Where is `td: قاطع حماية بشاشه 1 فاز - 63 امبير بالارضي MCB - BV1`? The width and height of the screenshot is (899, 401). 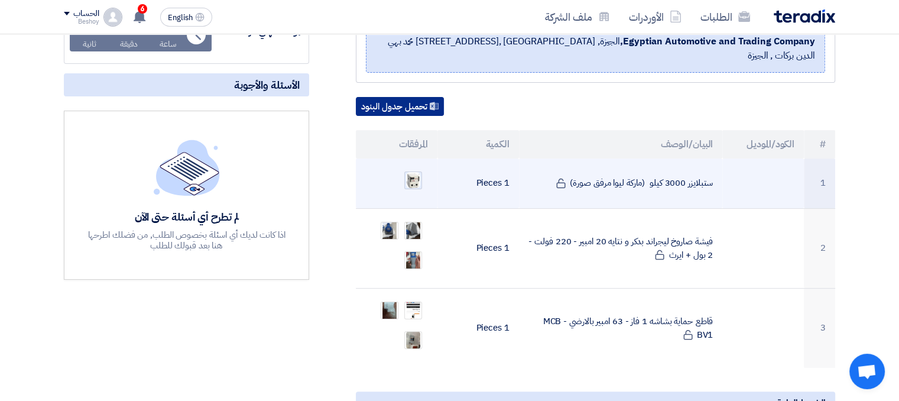 td: قاطع حماية بشاشه 1 فاز - 63 امبير بالارضي MCB - BV1 is located at coordinates (621, 327).